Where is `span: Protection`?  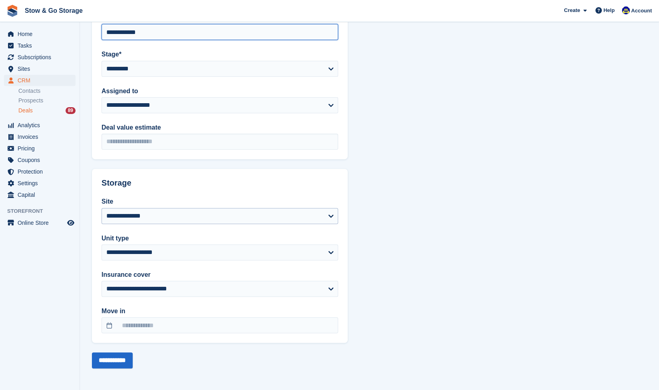
span: Protection is located at coordinates (42, 172).